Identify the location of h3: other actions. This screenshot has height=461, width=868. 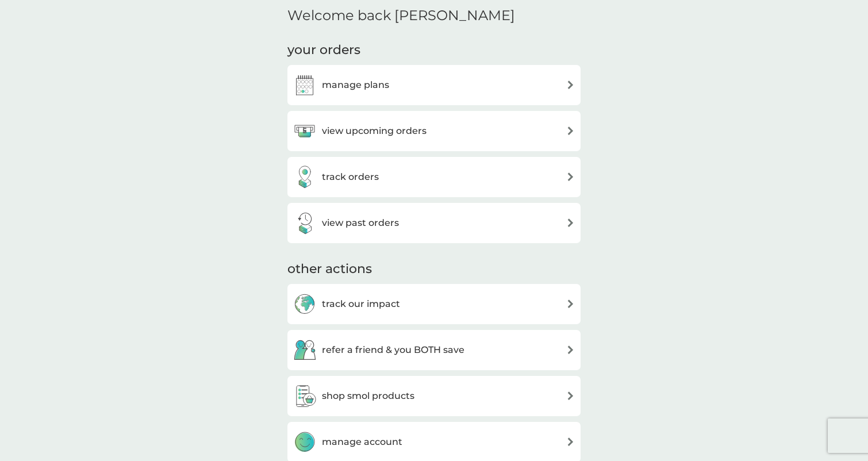
(329, 269).